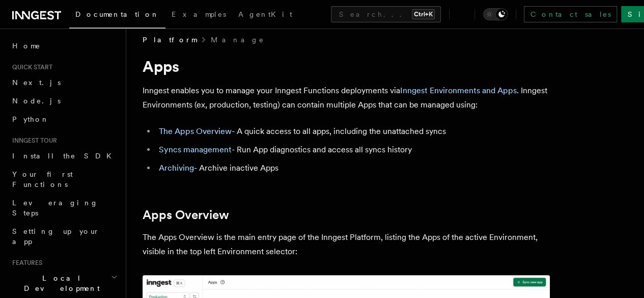 This screenshot has height=298, width=644. I want to click on a: The Apps Overview, so click(195, 131).